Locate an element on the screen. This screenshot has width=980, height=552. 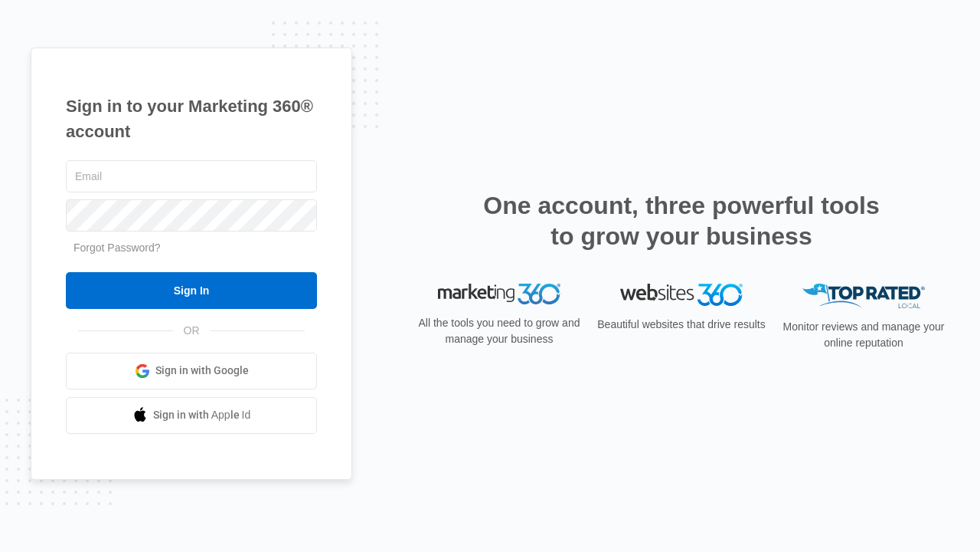
input: Email is located at coordinates (192, 176).